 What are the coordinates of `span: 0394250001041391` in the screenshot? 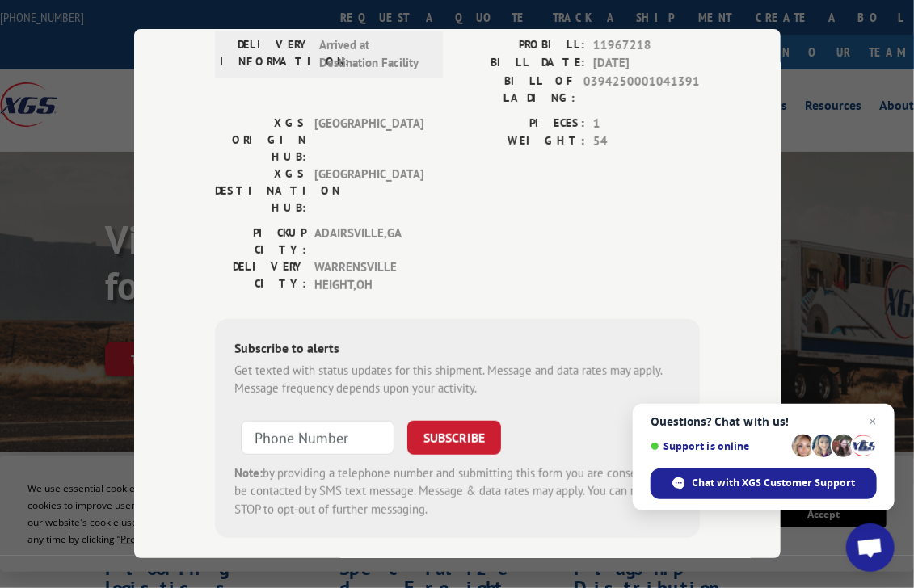 It's located at (641, 89).